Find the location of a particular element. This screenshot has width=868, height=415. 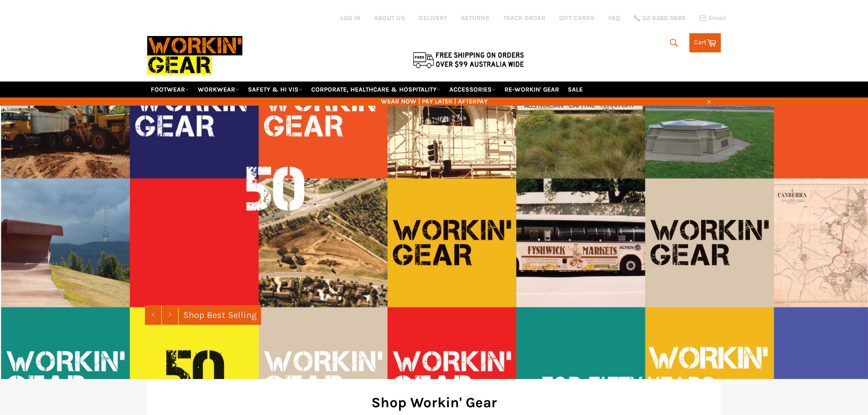

span: WEAR NOW | PAY LATER | AFTERPAY is located at coordinates (434, 101).